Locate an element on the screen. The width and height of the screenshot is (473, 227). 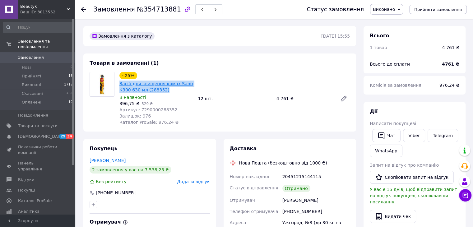
a: Редагувати is located at coordinates (344, 99).